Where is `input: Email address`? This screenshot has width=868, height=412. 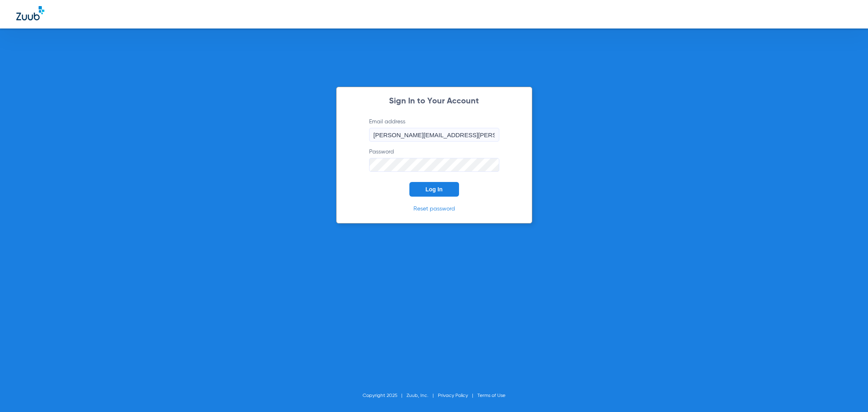 input: Email address is located at coordinates (434, 135).